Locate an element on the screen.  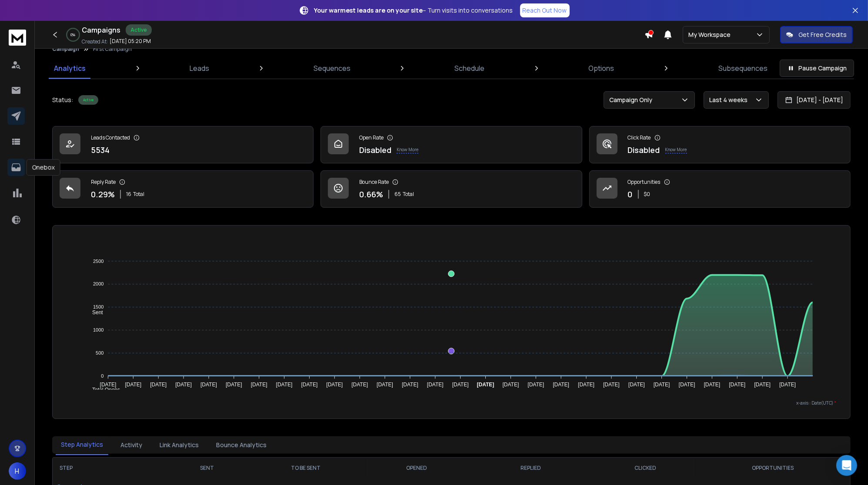
a: Leads is located at coordinates (199, 68).